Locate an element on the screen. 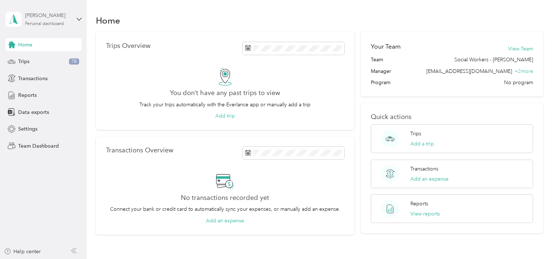 This screenshot has height=259, width=556. span: Transactions is located at coordinates (33, 78).